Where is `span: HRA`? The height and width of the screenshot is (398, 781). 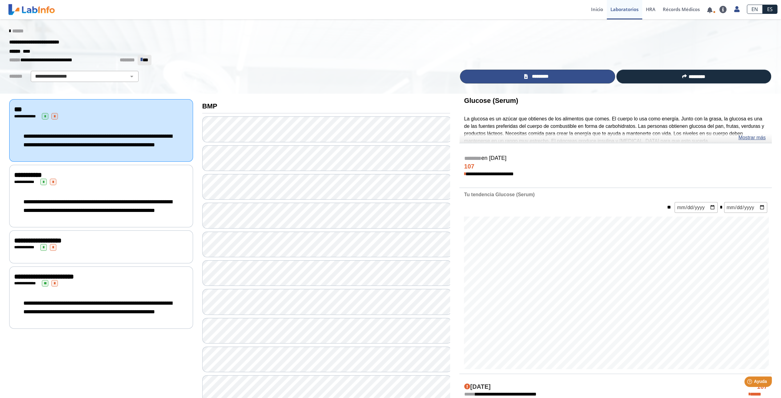 span: HRA is located at coordinates (650, 9).